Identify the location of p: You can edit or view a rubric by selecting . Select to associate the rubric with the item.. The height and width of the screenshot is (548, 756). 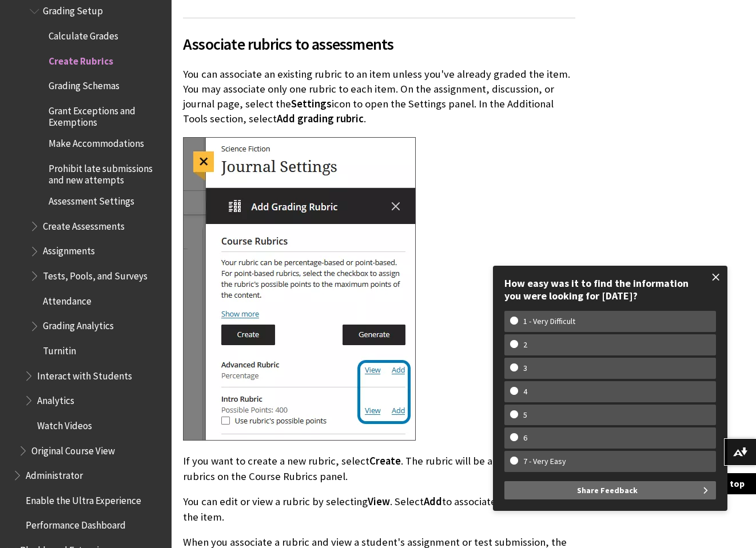
(379, 509).